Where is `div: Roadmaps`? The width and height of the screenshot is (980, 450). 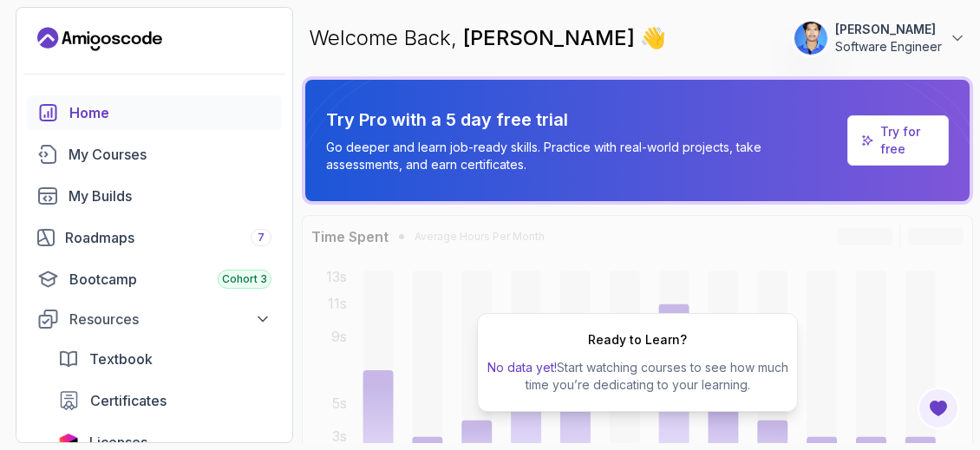
div: Roadmaps is located at coordinates (169, 238).